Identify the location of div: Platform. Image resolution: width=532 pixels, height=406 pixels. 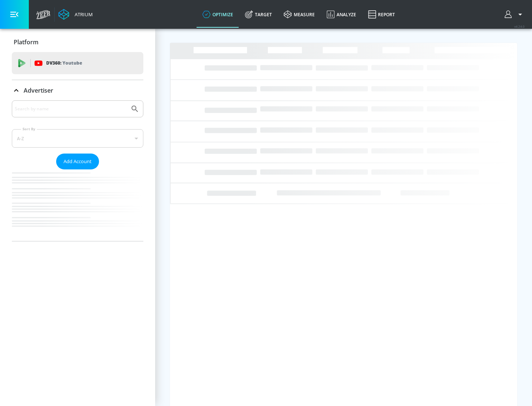
(77, 42).